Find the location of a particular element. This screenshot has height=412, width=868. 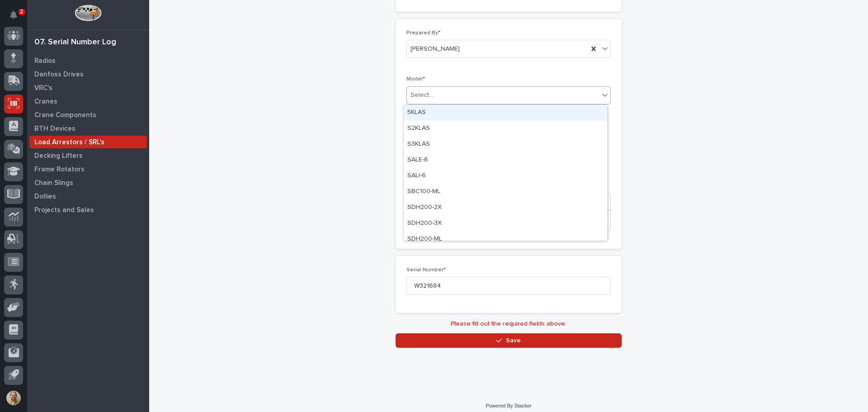

a: Projects and Sales is located at coordinates (88, 210).